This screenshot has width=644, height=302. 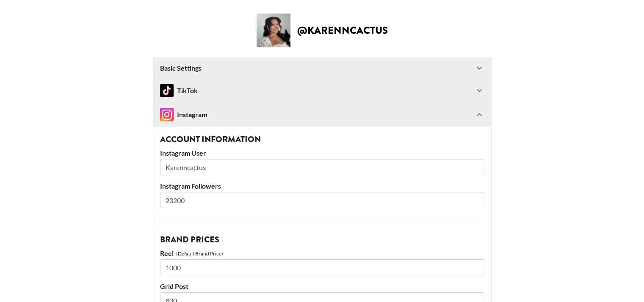 What do you see at coordinates (322, 153) in the screenshot?
I see `label: Instagram User` at bounding box center [322, 153].